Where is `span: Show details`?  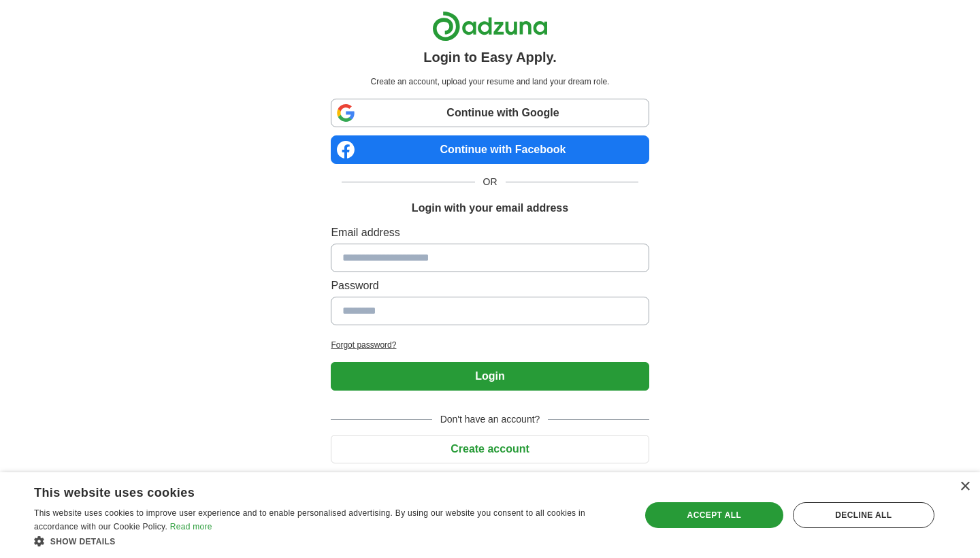
span: Show details is located at coordinates (83, 542).